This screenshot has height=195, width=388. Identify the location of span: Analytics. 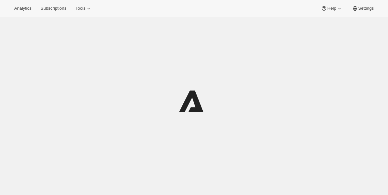
(23, 8).